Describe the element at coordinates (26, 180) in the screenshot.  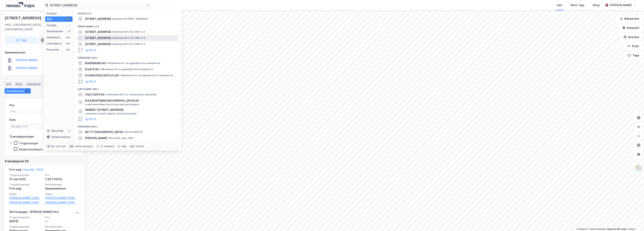
I see `div: 31. mai 2022` at that location.